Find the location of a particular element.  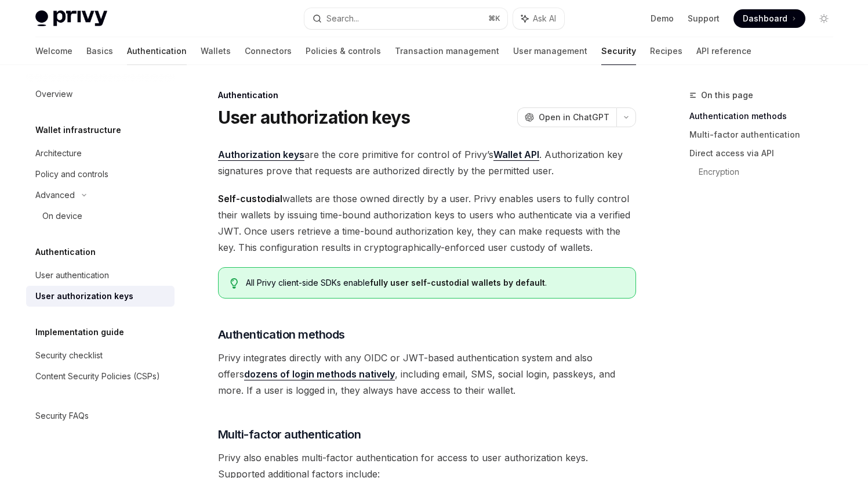

strong: fully user self-custodial wallets by default is located at coordinates (458, 282).